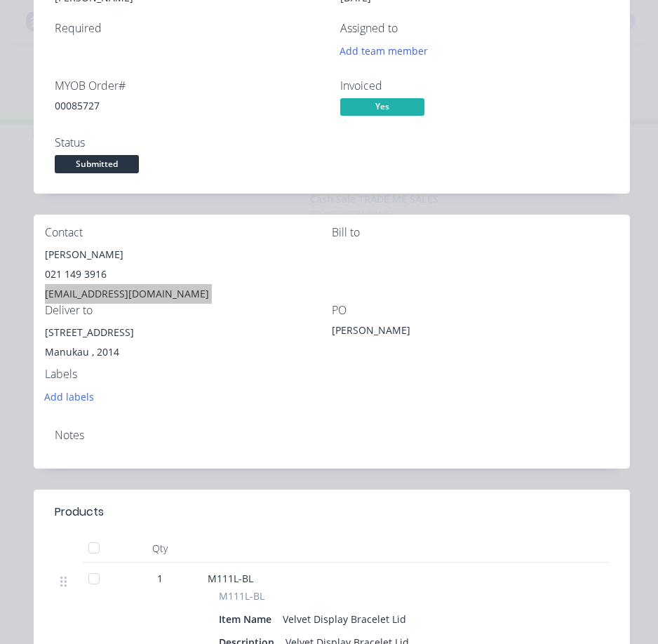 The height and width of the screenshot is (644, 658). Describe the element at coordinates (188, 310) in the screenshot. I see `div: Deliver to` at that location.